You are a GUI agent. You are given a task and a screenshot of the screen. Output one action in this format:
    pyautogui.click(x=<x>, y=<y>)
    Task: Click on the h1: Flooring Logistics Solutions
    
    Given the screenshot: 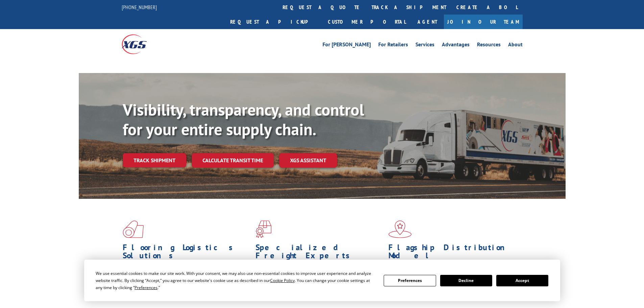 What is the action you would take?
    pyautogui.click(x=186, y=254)
    